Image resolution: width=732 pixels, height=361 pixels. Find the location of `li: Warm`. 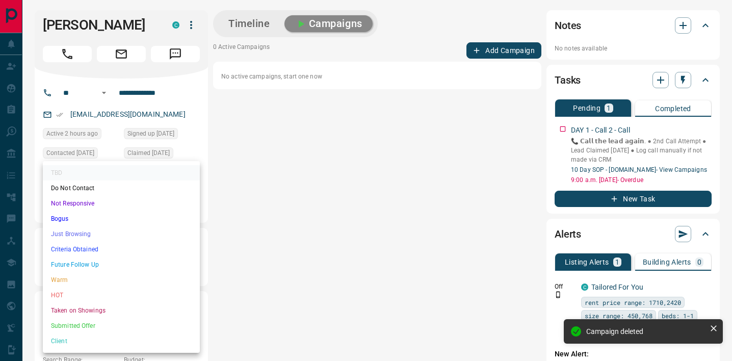

li: Warm is located at coordinates (121, 280).